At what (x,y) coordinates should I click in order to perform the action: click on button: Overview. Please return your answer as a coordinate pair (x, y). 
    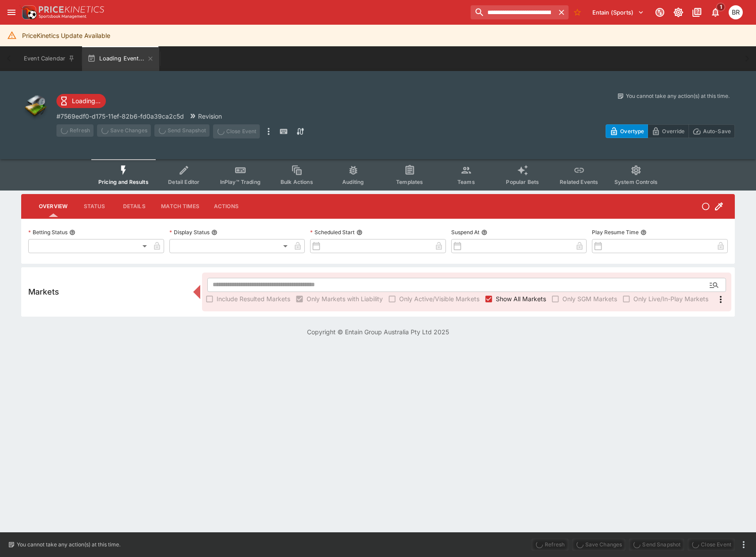
    Looking at the image, I should click on (53, 206).